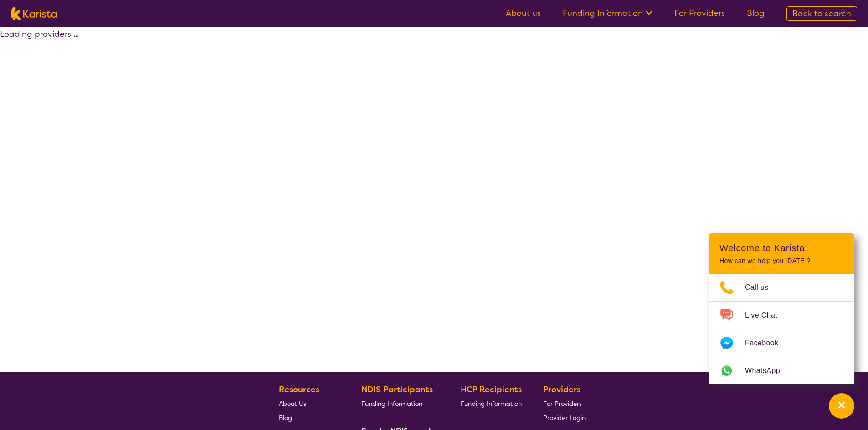  I want to click on span: Facebook, so click(766, 343).